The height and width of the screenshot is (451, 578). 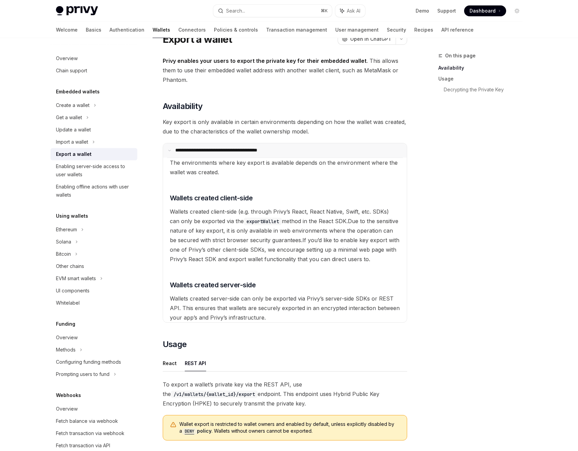 I want to click on div: Configuring funding methods, so click(x=89, y=362).